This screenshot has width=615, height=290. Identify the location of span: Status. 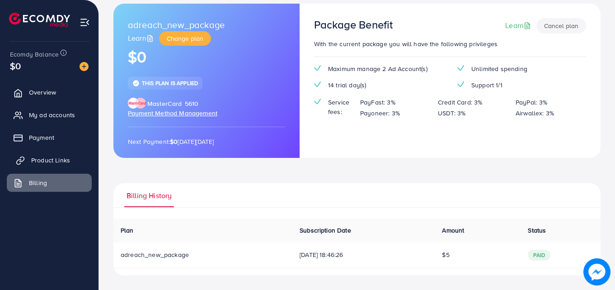
(537, 230).